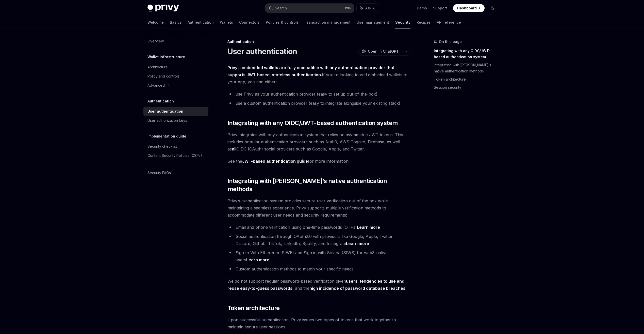  I want to click on a: Security, so click(403, 23).